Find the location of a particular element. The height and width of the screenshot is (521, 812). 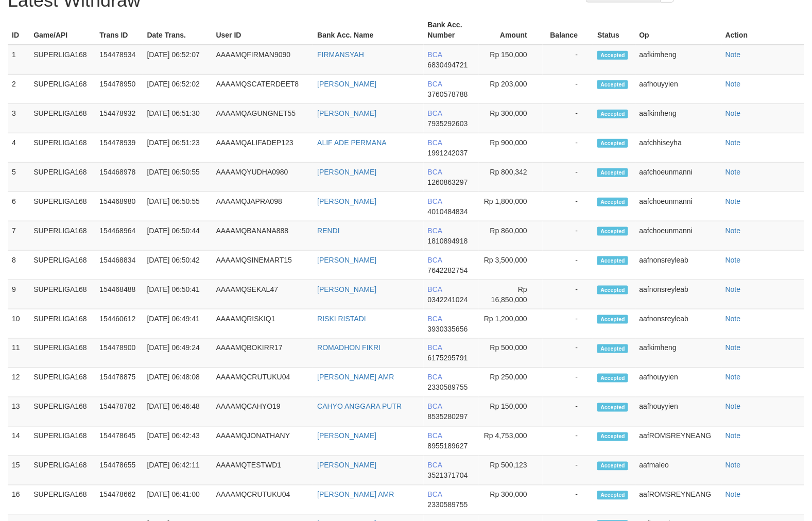

a: CAHYO ANGGARA PUTR is located at coordinates (360, 406).